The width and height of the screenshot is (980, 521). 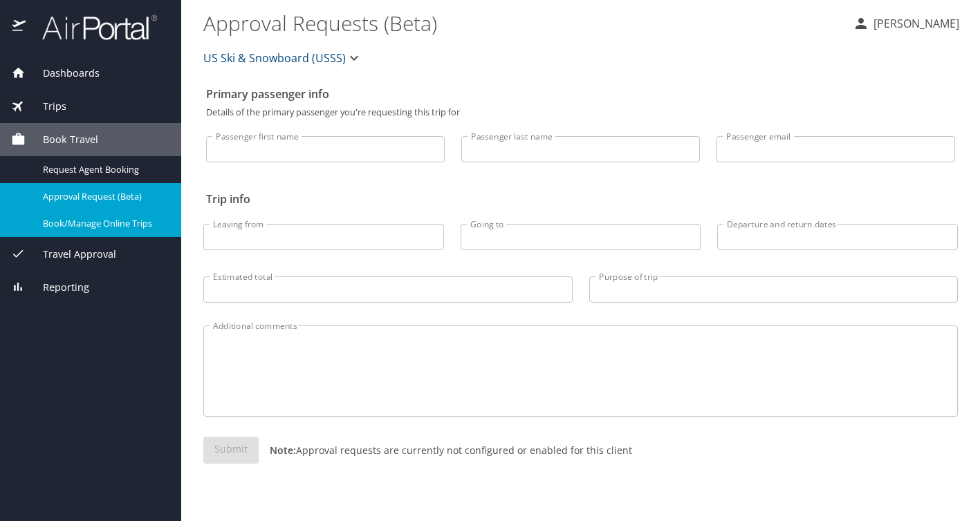 What do you see at coordinates (283, 450) in the screenshot?
I see `strong: Note:` at bounding box center [283, 450].